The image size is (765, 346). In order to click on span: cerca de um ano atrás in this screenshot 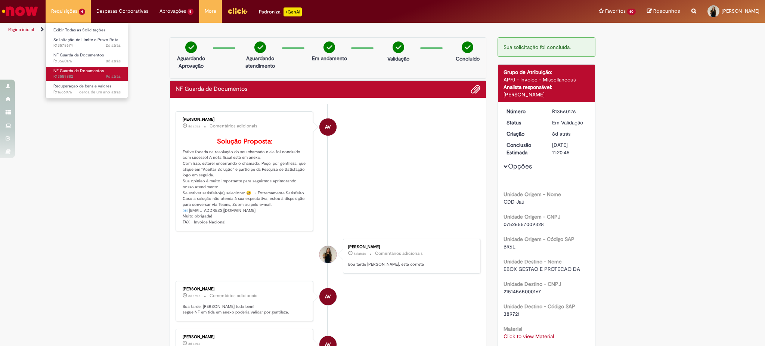, I will do `click(100, 92)`.